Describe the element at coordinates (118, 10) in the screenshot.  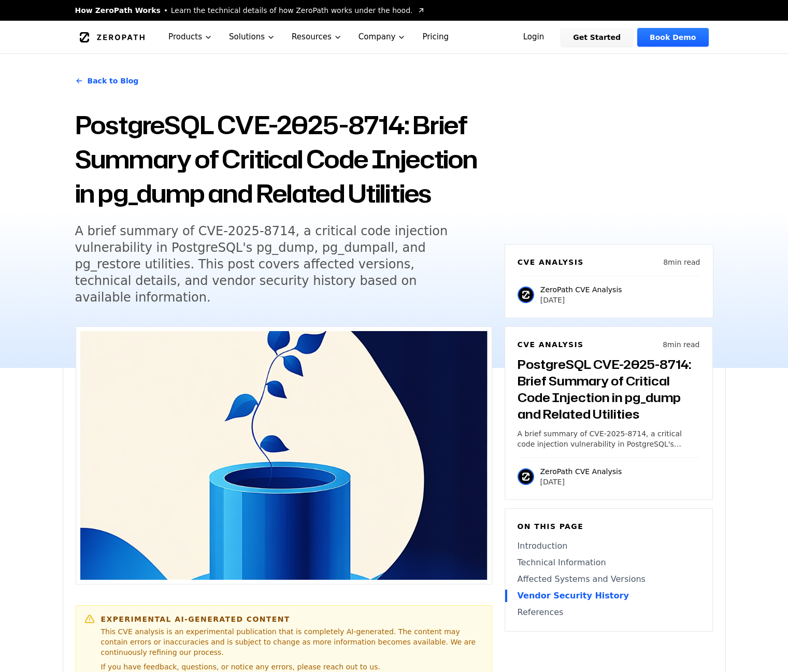
I see `span: How ZeroPath Works` at that location.